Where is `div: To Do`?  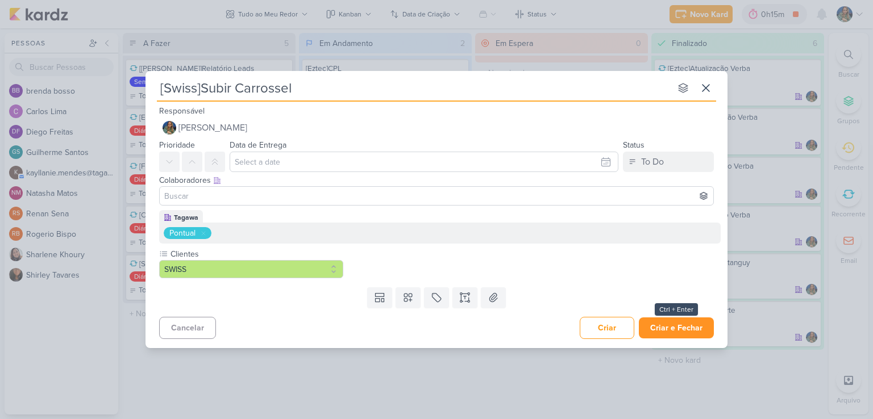 div: To Do is located at coordinates (652, 162).